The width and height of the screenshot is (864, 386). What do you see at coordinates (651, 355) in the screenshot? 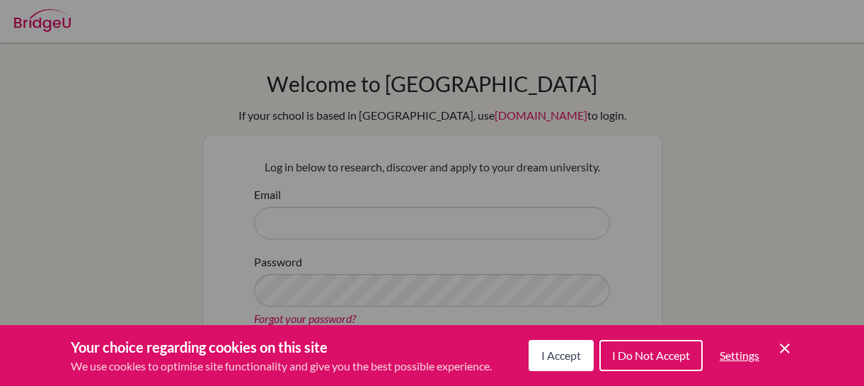
I see `button: I Do Not Accept` at bounding box center [651, 355].